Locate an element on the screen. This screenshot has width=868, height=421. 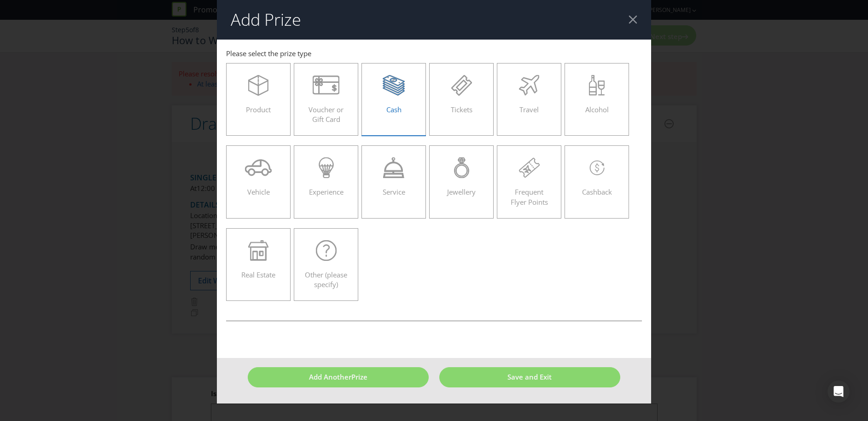
span: Vehicle is located at coordinates (258, 192).